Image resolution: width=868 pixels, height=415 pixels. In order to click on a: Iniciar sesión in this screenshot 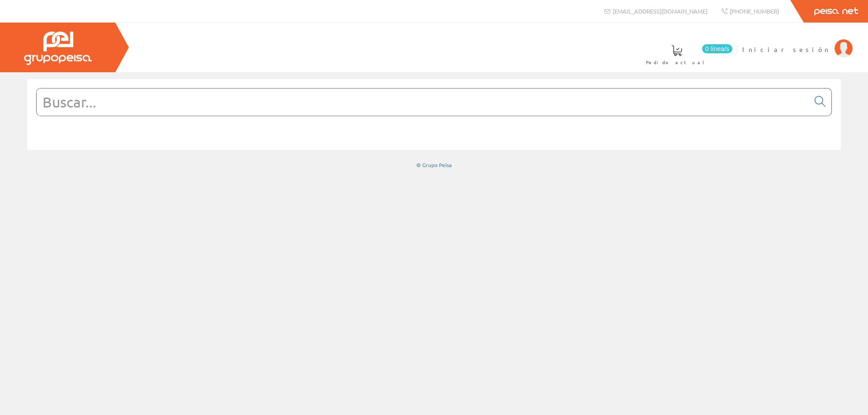, I will do `click(797, 42)`.